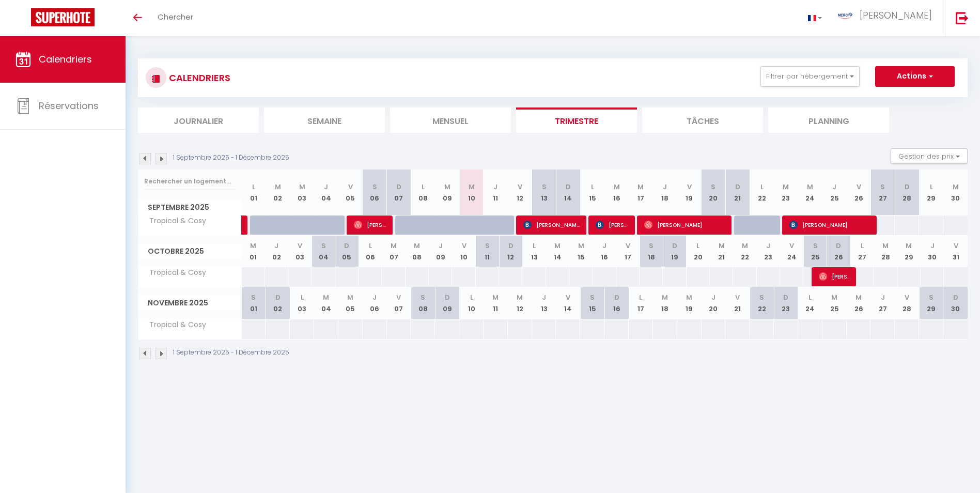 This screenshot has height=493, width=980. Describe the element at coordinates (761, 303) in the screenshot. I see `th: 22` at that location.